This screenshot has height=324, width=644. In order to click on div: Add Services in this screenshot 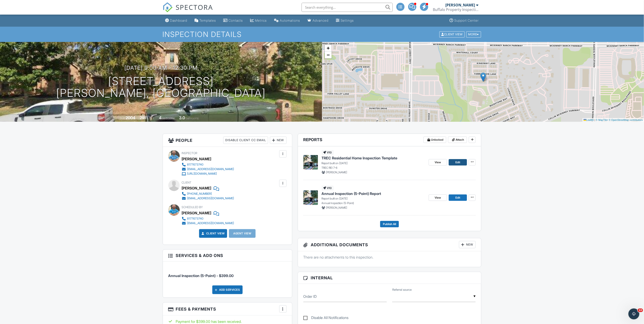, I will do `click(228, 289)`.